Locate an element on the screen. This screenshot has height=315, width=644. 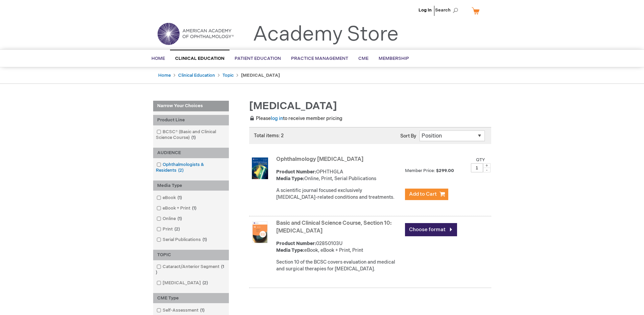
a: Self-Assessment1 is located at coordinates (181, 310).